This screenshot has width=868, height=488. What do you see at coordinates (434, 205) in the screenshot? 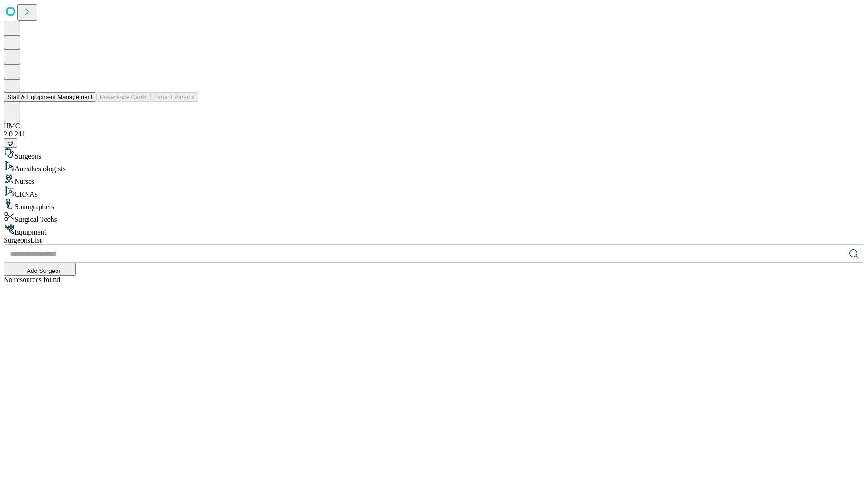
I see `div: Sonographers` at bounding box center [434, 205].